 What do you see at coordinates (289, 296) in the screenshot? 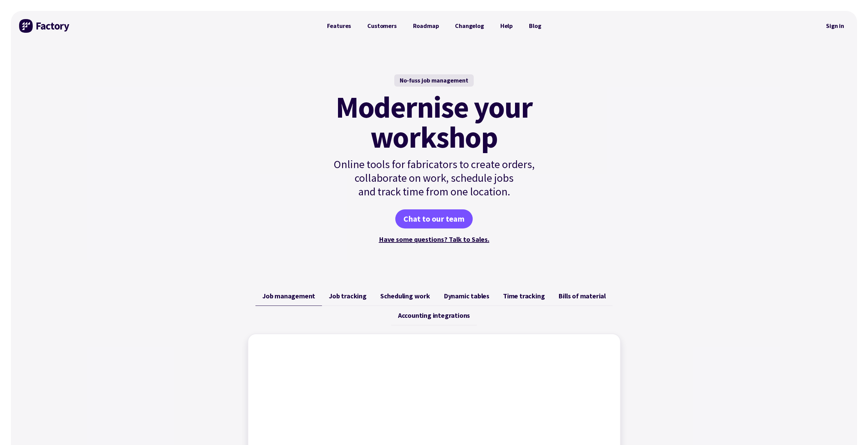
I see `span: Job management` at bounding box center [289, 296].